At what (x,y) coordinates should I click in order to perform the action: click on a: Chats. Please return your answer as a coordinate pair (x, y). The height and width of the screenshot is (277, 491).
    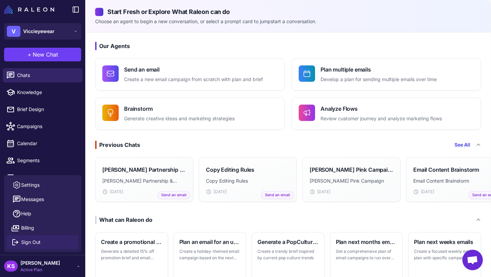
    Looking at the image, I should click on (43, 75).